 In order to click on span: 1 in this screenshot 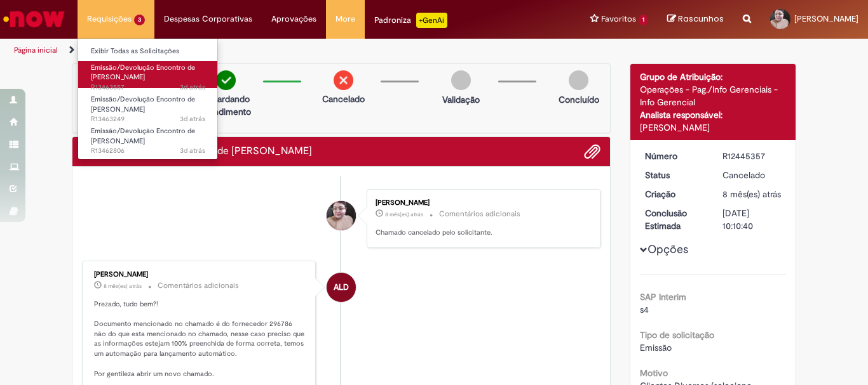, I will do `click(643, 19)`.